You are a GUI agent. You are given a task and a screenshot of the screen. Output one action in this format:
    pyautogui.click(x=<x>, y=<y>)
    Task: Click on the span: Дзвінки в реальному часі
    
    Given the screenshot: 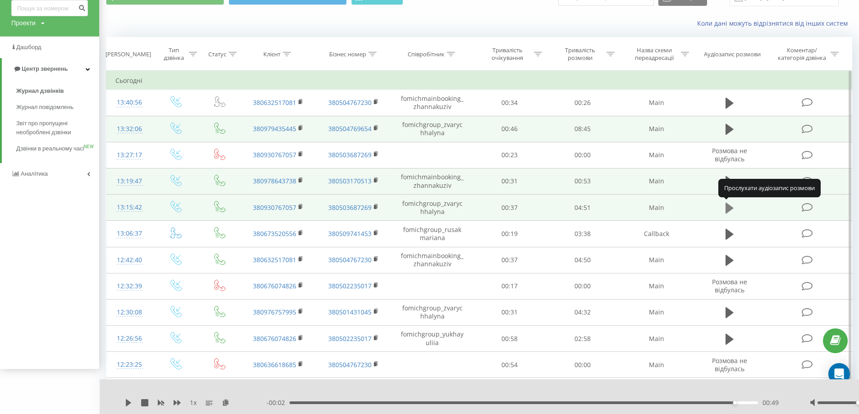 What is the action you would take?
    pyautogui.click(x=50, y=149)
    